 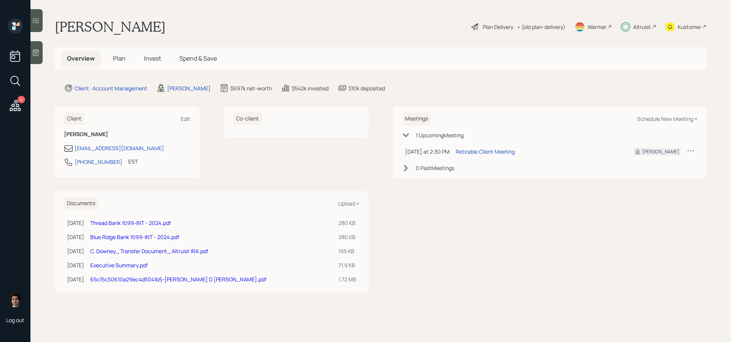 I want to click on div: 71.9 KB, so click(x=347, y=265).